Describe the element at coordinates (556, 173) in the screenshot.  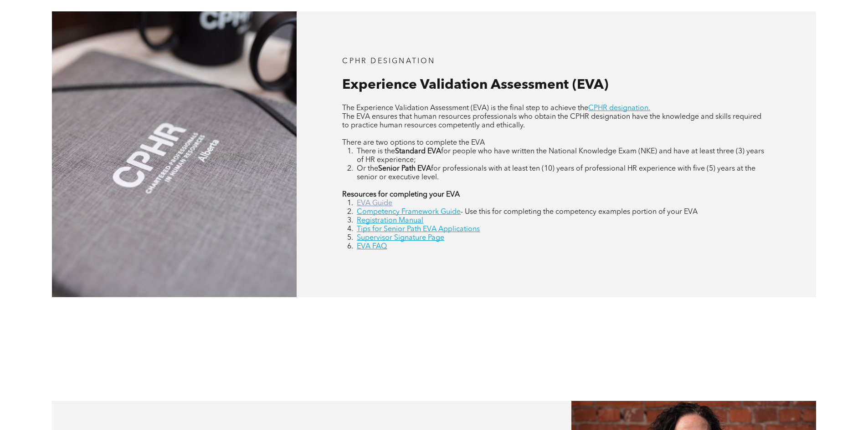
I see `span: for professionals with at least ten (10) years of professional HR experience with five (5) years ...` at that location.